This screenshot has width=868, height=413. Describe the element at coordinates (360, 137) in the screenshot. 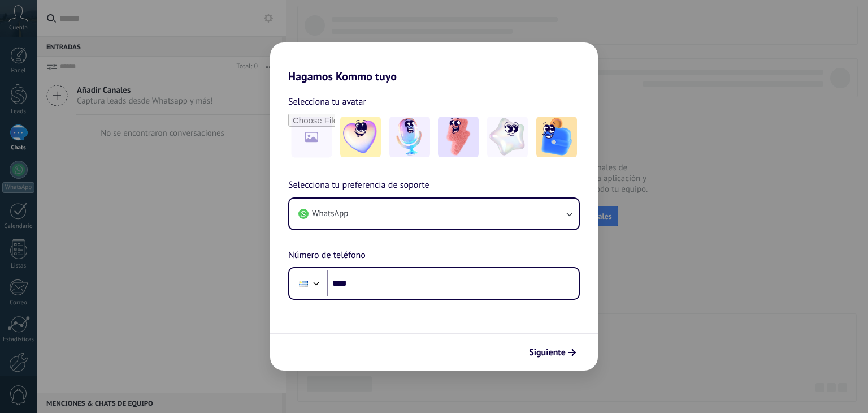

I see `img: -1.jpeg` at that location.